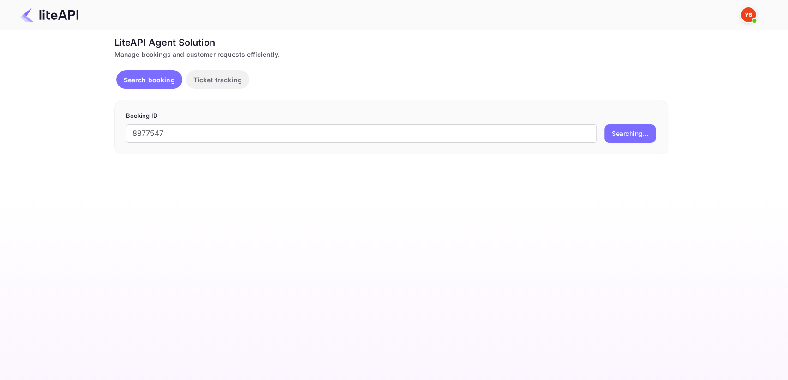  What do you see at coordinates (49, 15) in the screenshot?
I see `img: LiteAPI Logo` at bounding box center [49, 15].